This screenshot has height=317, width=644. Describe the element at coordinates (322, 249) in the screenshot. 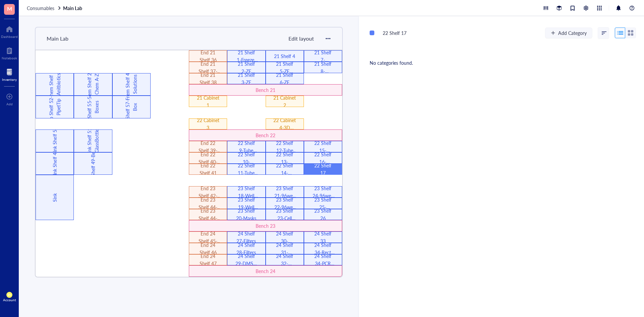

I see `div: 24 Shelf 34-Rect Petris` at that location.